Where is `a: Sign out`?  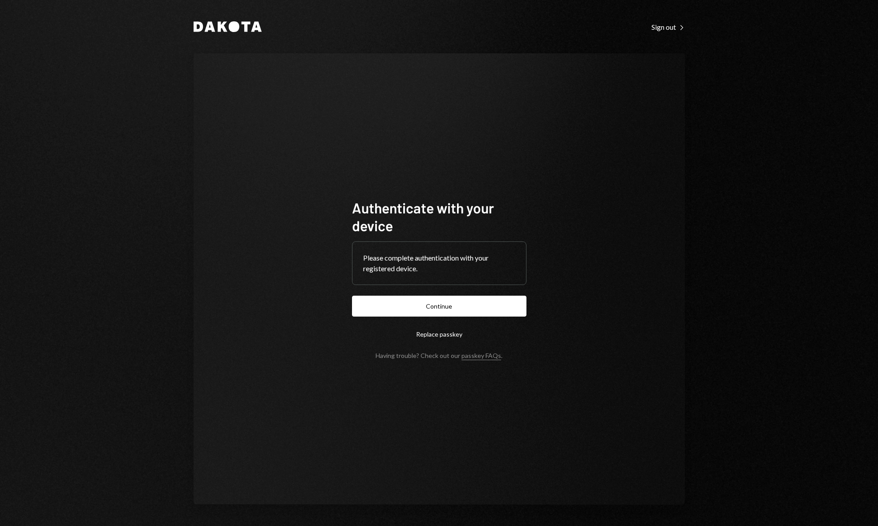 a: Sign out is located at coordinates (668, 27).